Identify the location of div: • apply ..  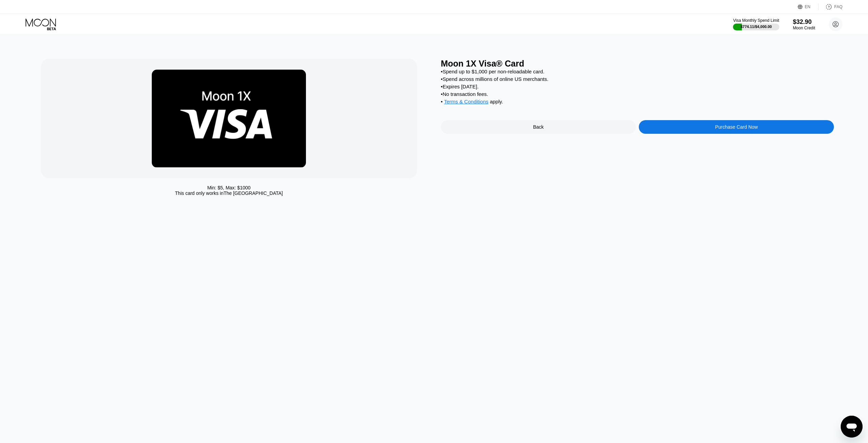
(637, 102).